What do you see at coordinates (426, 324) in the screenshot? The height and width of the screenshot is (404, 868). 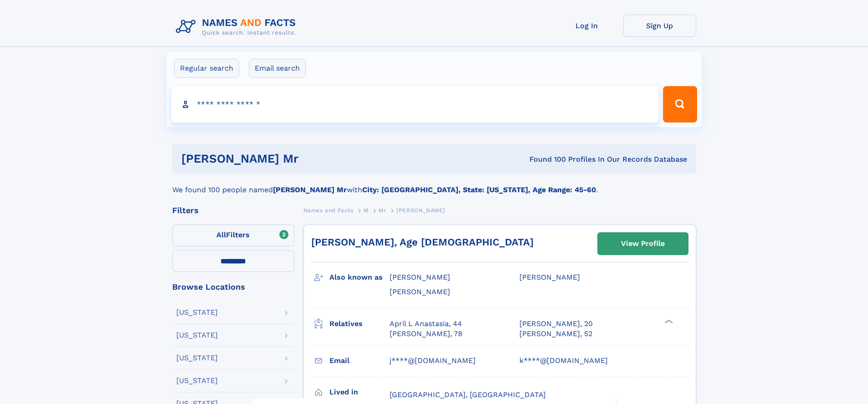 I see `div: April L Anastasia, 44` at bounding box center [426, 324].